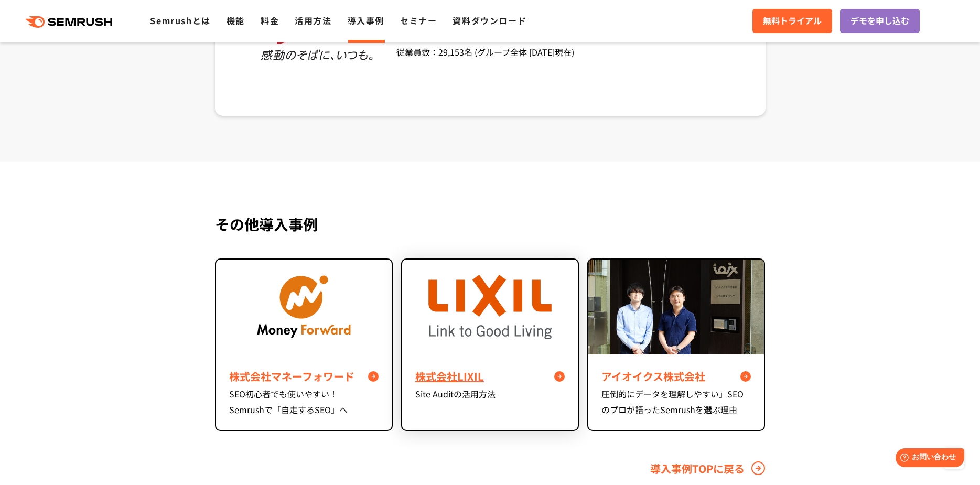  I want to click on a: Semrushとは, so click(180, 20).